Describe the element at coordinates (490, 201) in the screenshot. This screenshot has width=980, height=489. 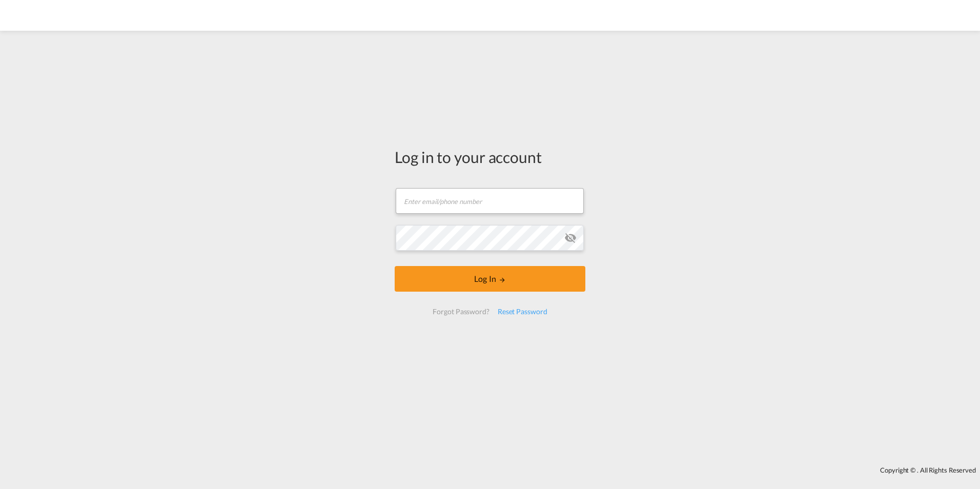
I see `input: Enter email/phone number` at that location.